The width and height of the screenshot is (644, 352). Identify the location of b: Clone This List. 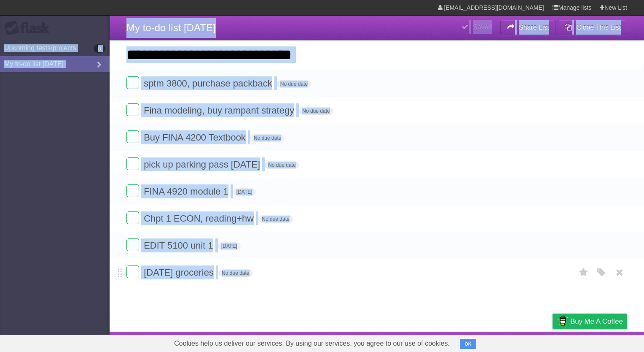
(598, 27).